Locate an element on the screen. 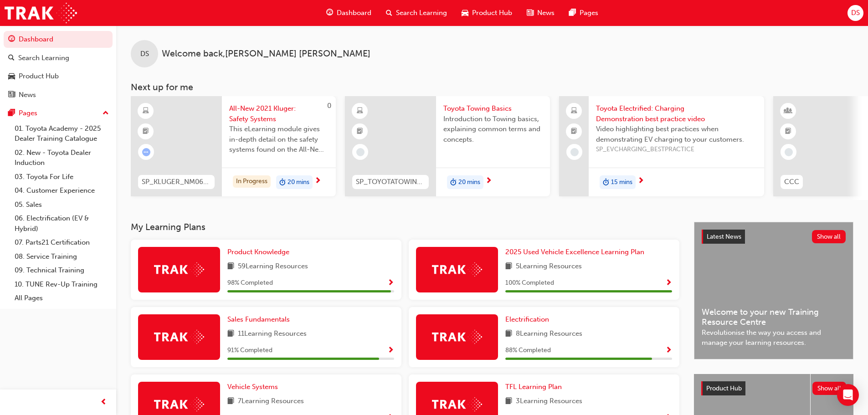 This screenshot has width=868, height=415. button: Pages is located at coordinates (58, 113).